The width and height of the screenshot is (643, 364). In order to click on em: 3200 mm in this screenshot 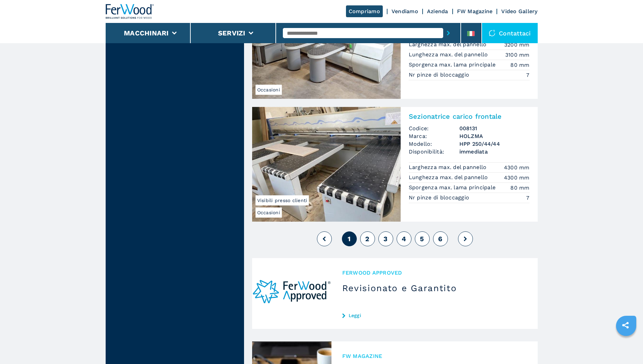, I will do `click(517, 45)`.